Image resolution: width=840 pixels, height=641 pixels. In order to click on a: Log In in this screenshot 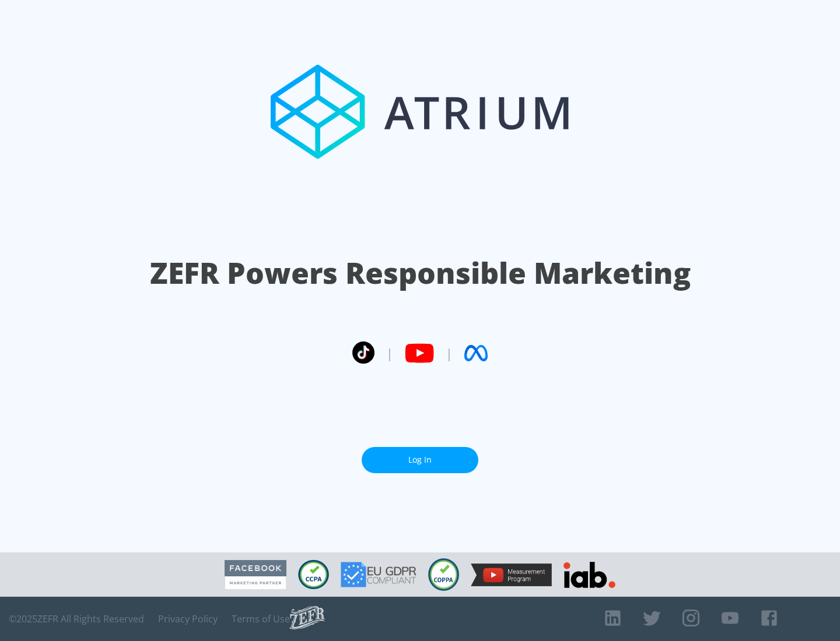, I will do `click(420, 460)`.